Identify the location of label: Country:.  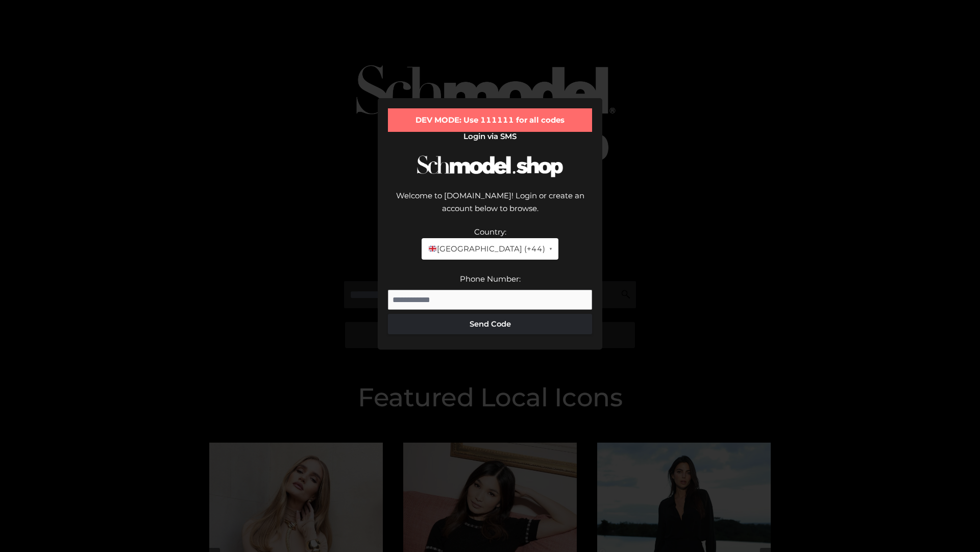
(490, 231).